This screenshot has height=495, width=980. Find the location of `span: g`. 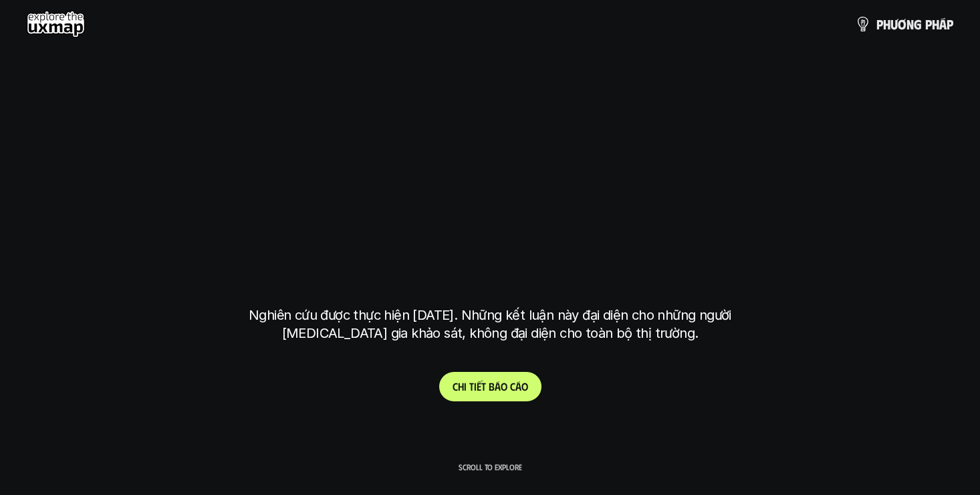

span: g is located at coordinates (917, 25).